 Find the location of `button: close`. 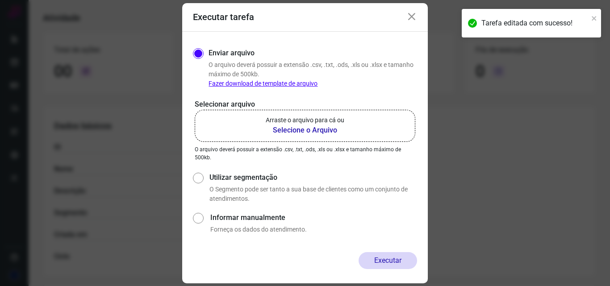

button: close is located at coordinates (594, 18).